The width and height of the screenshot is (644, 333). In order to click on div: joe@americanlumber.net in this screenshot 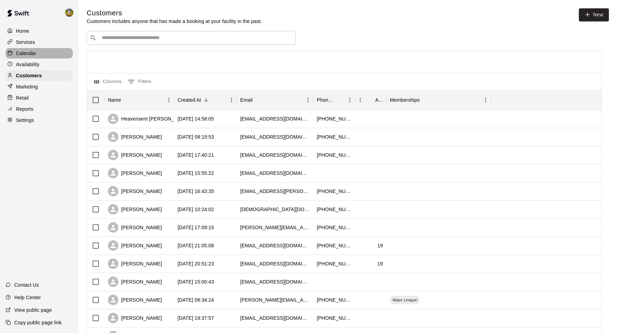, I will do `click(275, 300)`.